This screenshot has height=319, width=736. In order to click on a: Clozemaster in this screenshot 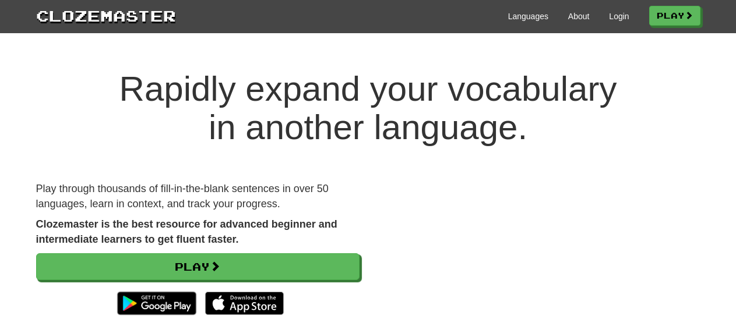, I will do `click(106, 15)`.